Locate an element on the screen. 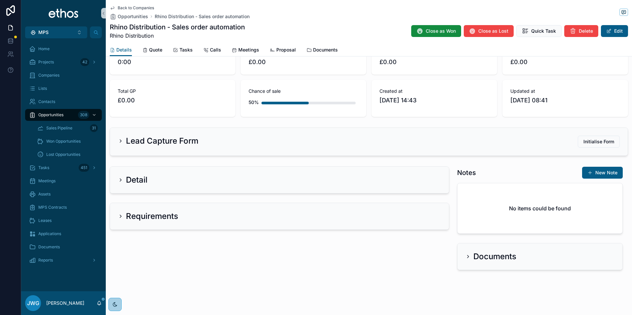 The width and height of the screenshot is (632, 315). h1: Rhino Distribution - Sales order automation is located at coordinates (177, 27).